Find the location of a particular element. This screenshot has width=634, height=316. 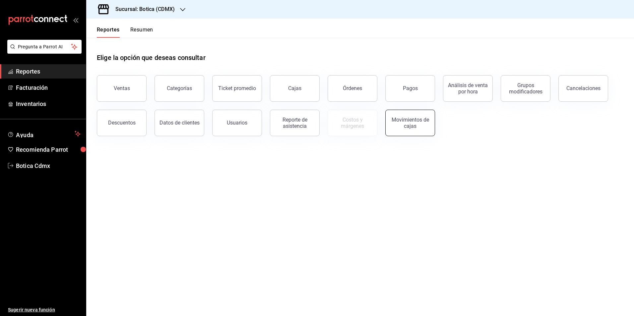

h1: Elige la opción que deseas consultar is located at coordinates (151, 58).